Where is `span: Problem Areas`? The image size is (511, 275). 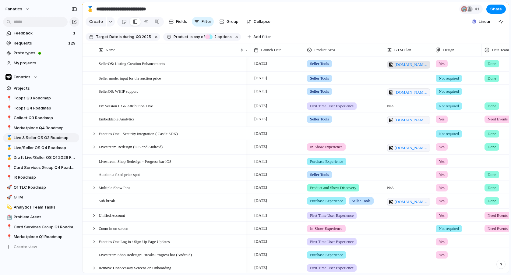
span: Problem Areas is located at coordinates (45, 217).